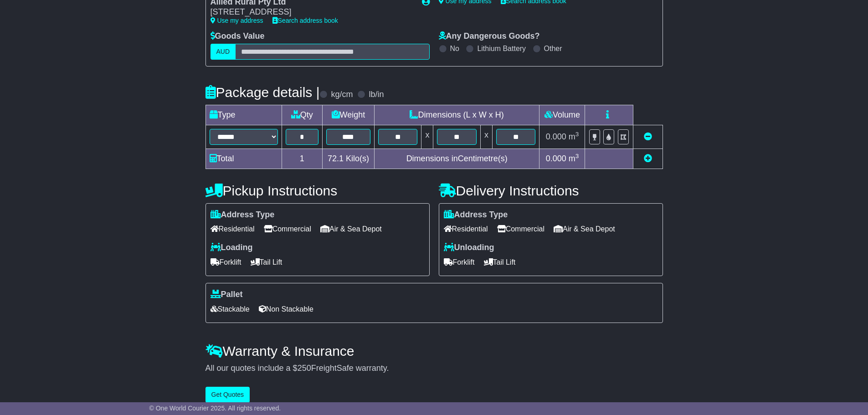 The height and width of the screenshot is (415, 868). I want to click on label: lb/in, so click(376, 95).